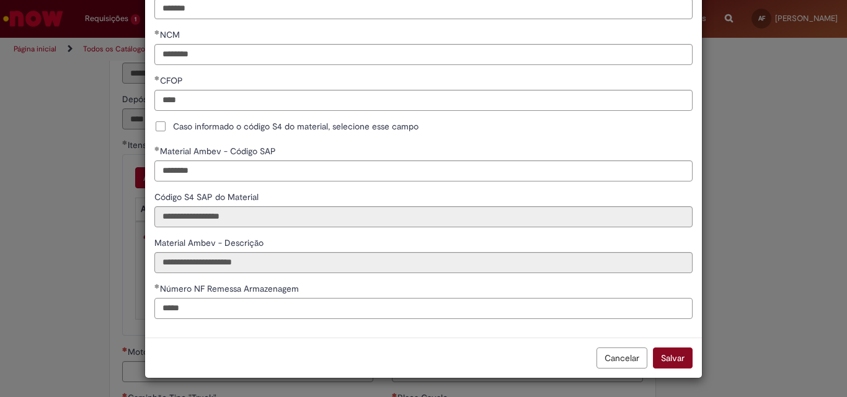 This screenshot has width=847, height=397. Describe the element at coordinates (172, 81) in the screenshot. I see `span: CFOP` at that location.